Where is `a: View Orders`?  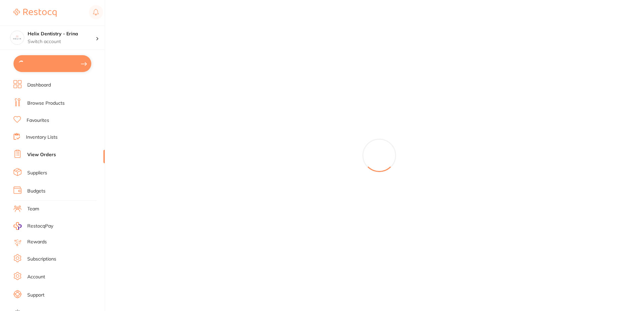
a: View Orders is located at coordinates (41, 155).